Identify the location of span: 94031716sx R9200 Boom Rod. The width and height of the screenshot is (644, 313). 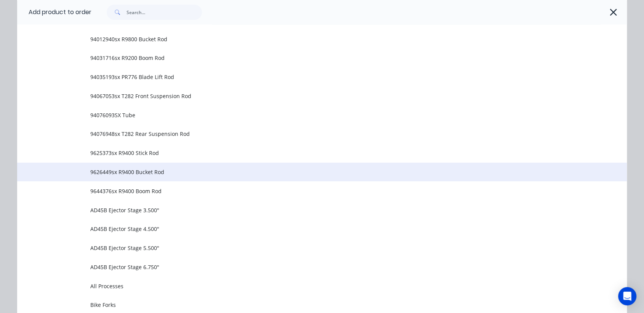
(305, 58).